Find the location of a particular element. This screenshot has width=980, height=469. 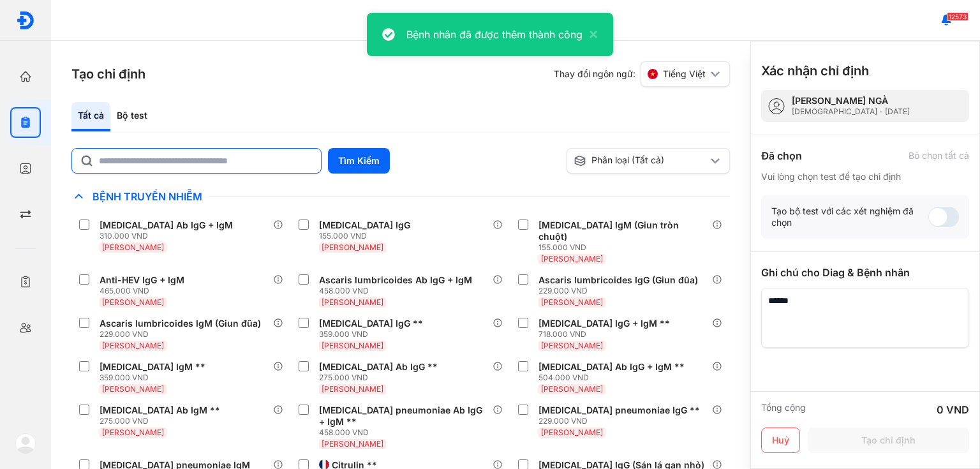

div: 465.000 VND is located at coordinates (144, 291).